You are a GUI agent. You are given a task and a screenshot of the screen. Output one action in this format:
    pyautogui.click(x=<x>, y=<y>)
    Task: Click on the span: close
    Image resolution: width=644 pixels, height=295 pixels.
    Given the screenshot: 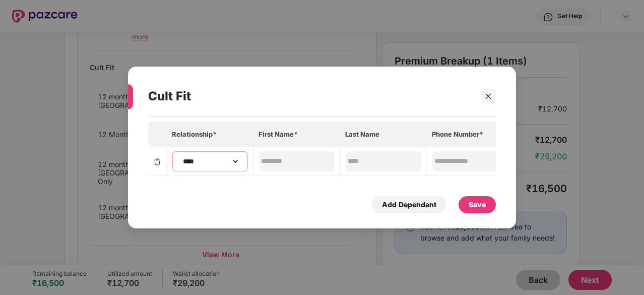 What is the action you would take?
    pyautogui.click(x=488, y=96)
    